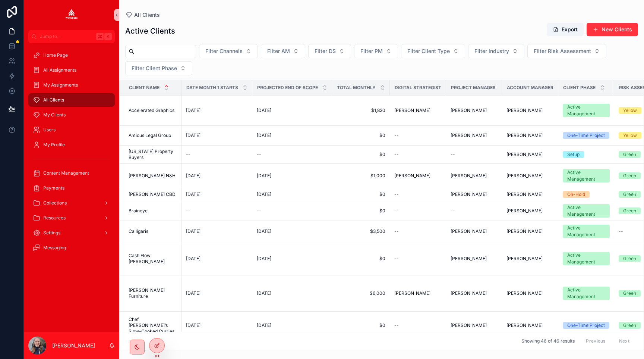 The image size is (644, 359). What do you see at coordinates (474, 88) in the screenshot?
I see `span: Project Manager` at bounding box center [474, 88].